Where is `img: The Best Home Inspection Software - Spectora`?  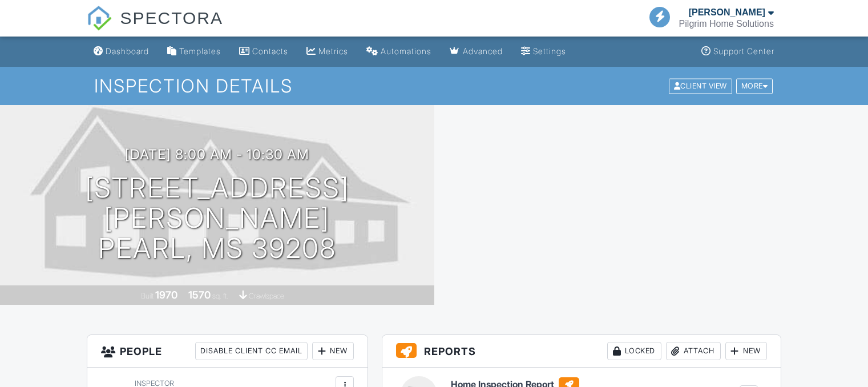
img: The Best Home Inspection Software - Spectora is located at coordinates (99, 18).